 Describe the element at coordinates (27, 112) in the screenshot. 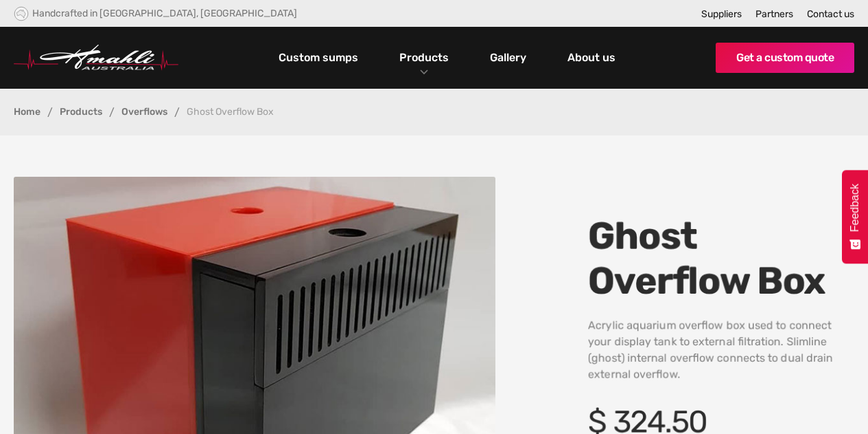

I see `a: Home` at that location.